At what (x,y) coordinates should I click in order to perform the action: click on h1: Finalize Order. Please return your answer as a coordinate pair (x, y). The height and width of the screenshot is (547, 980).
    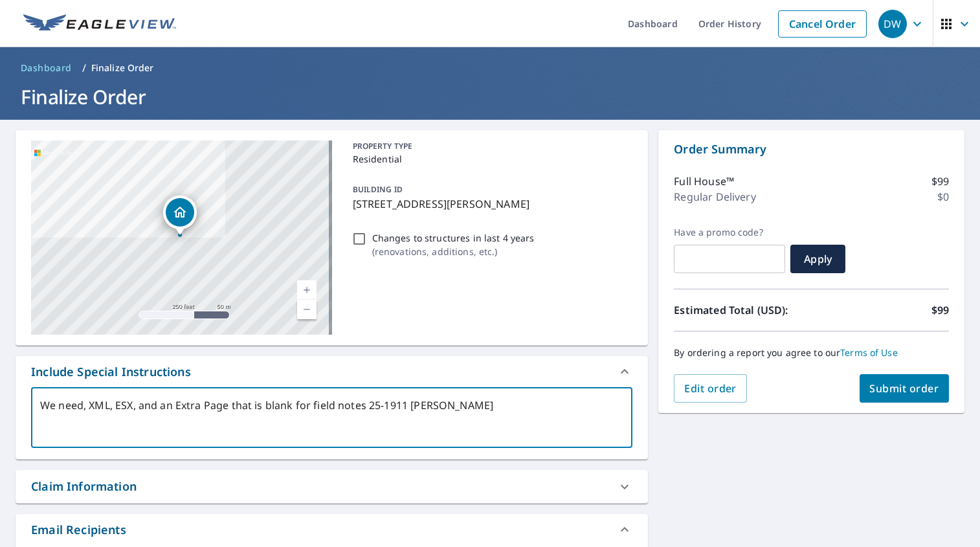
    Looking at the image, I should click on (490, 97).